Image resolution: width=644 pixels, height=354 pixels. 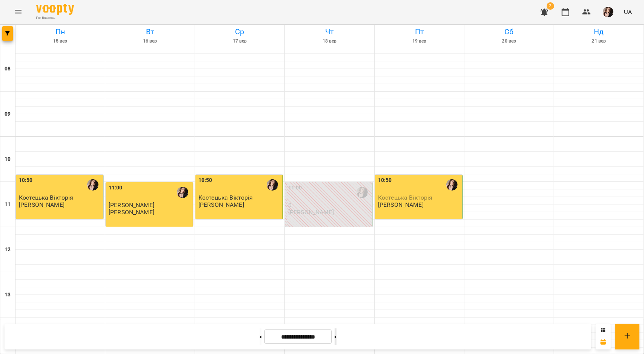 What do you see at coordinates (150, 41) in the screenshot?
I see `h6: 16 вер` at bounding box center [150, 41].